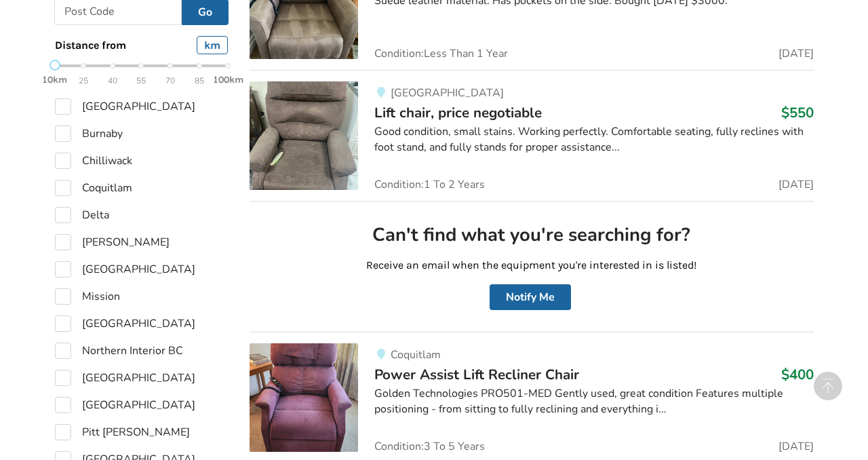  I want to click on p: Receive an email when the equipment you're interested in is listed!, so click(531, 266).